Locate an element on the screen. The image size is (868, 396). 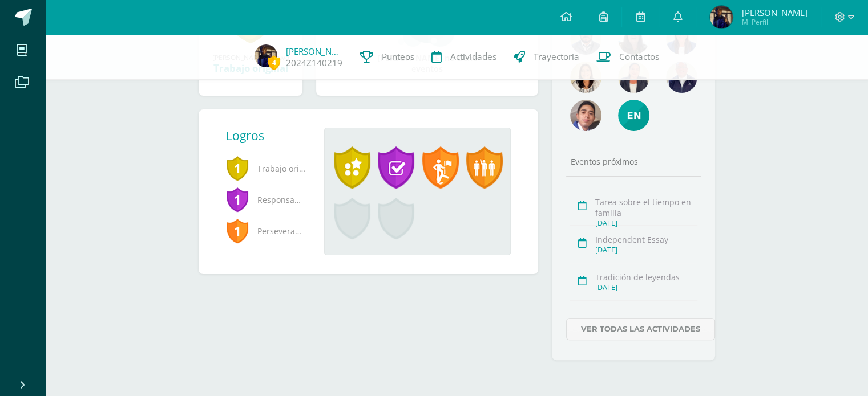
span: Perseverancia is located at coordinates (266, 231).